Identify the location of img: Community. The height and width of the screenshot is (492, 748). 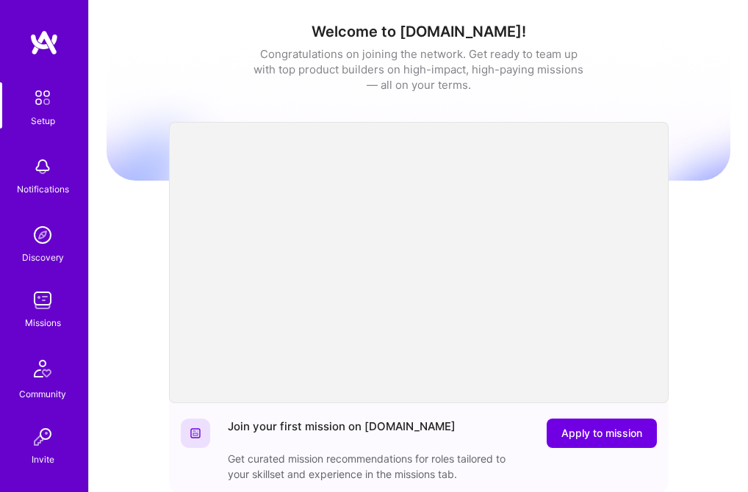
(43, 369).